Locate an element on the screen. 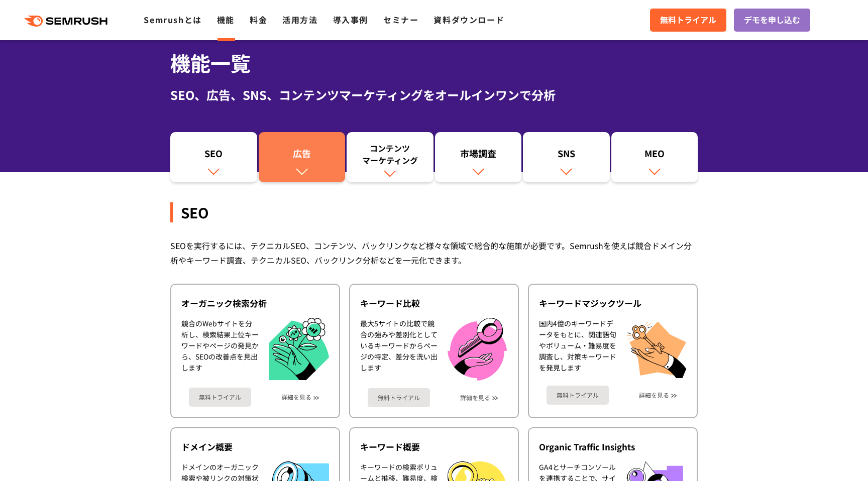 Image resolution: width=868 pixels, height=481 pixels. img: オーガニック検索分析 is located at coordinates (299, 349).